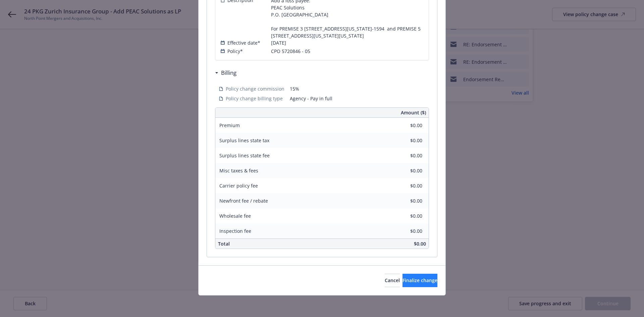 The height and width of the screenshot is (317, 644). I want to click on span: Amount ($), so click(414, 113).